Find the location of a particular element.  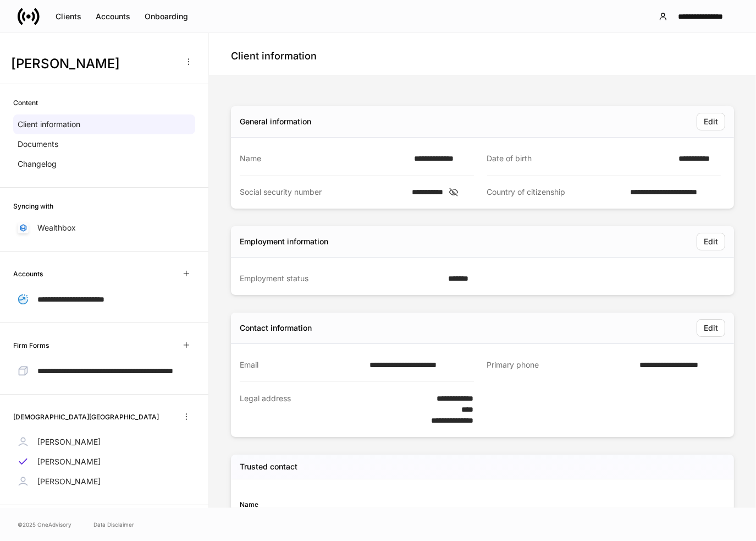

div: Country of citizenship is located at coordinates (555, 192).